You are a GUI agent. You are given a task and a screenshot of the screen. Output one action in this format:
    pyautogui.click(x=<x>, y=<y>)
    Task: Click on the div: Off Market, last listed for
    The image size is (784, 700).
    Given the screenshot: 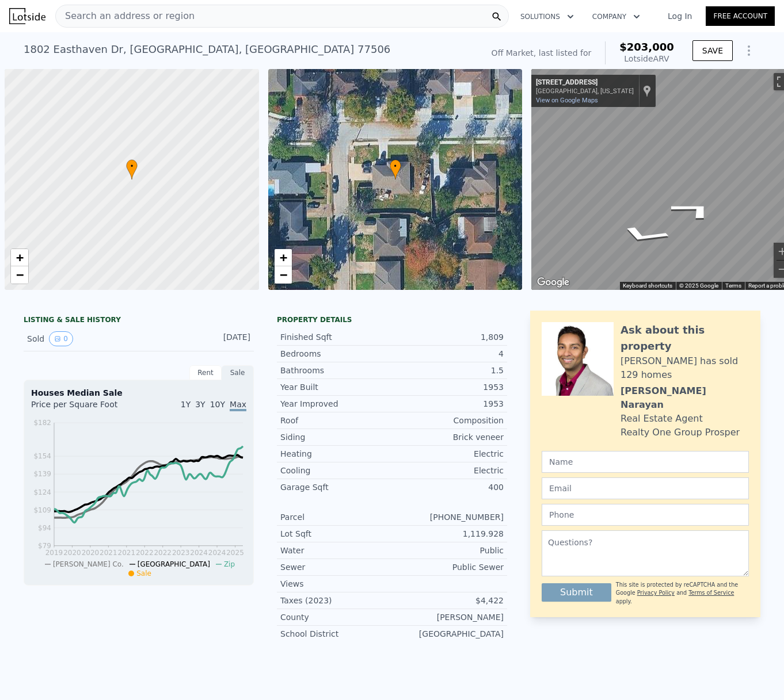 What is the action you would take?
    pyautogui.click(x=541, y=53)
    